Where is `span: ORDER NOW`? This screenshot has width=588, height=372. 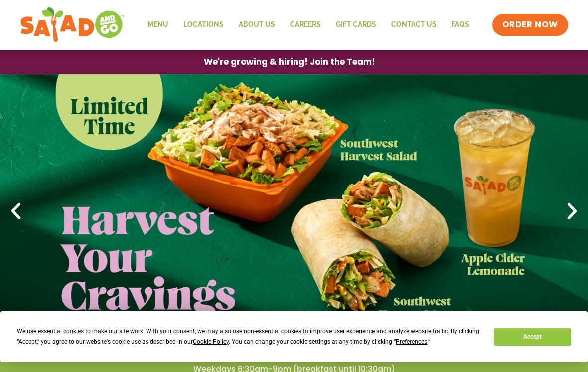
span: ORDER NOW is located at coordinates (531, 25).